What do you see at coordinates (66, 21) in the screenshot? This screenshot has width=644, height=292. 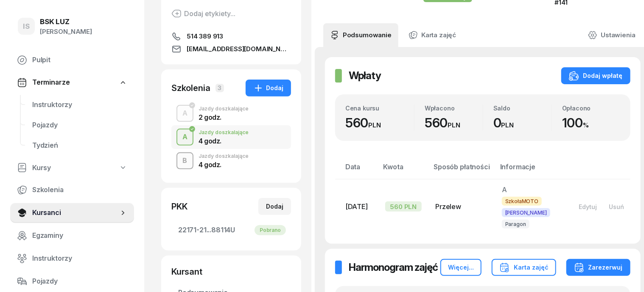 I see `div: BSK LUZ` at bounding box center [66, 21].